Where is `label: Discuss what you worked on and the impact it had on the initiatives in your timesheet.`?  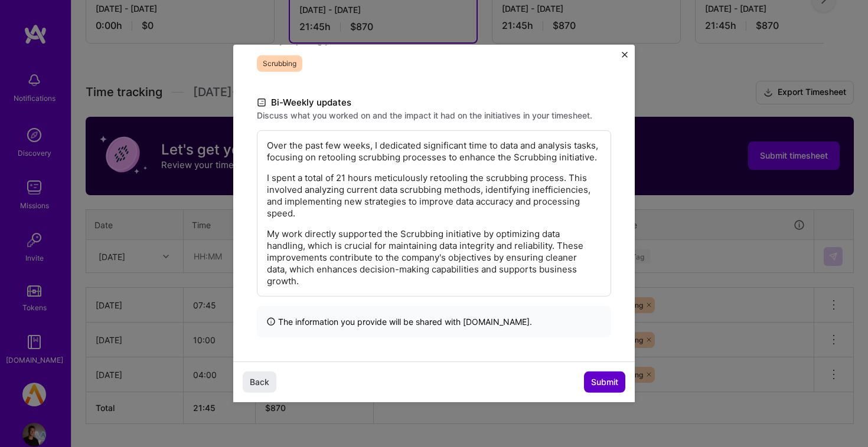 label: Discuss what you worked on and the impact it had on the initiatives in your timesheet. is located at coordinates (434, 115).